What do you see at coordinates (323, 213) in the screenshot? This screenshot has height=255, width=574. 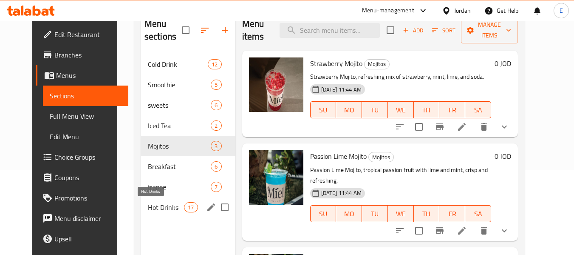 I see `span: SU` at bounding box center [323, 213].